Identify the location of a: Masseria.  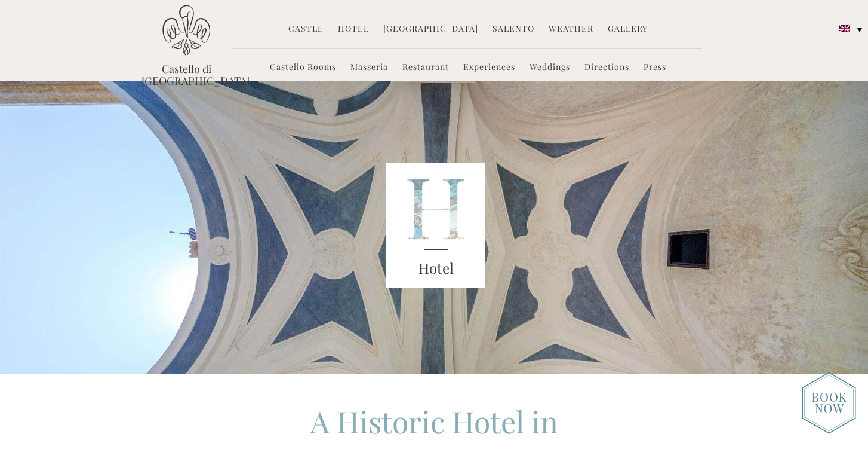
(369, 67).